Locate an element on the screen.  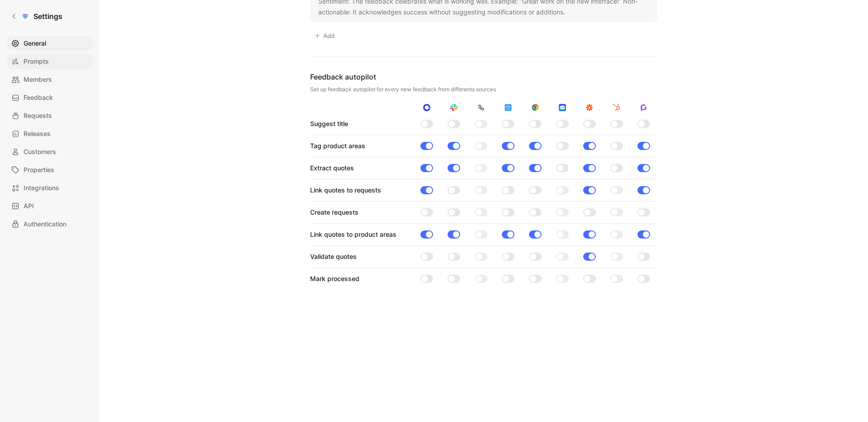
div: Tag product areas is located at coordinates (337, 146).